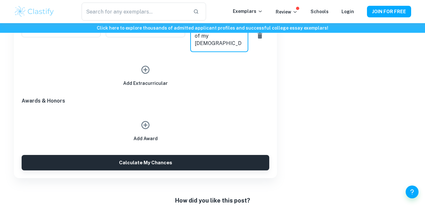 The width and height of the screenshot is (425, 208). Describe the element at coordinates (389, 12) in the screenshot. I see `a: JOIN FOR FREE` at that location.